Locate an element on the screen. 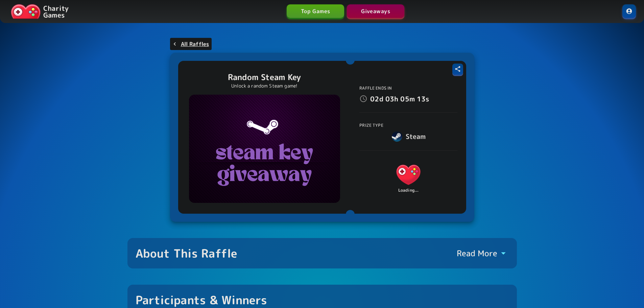  div: About This Raffle is located at coordinates (187, 253).